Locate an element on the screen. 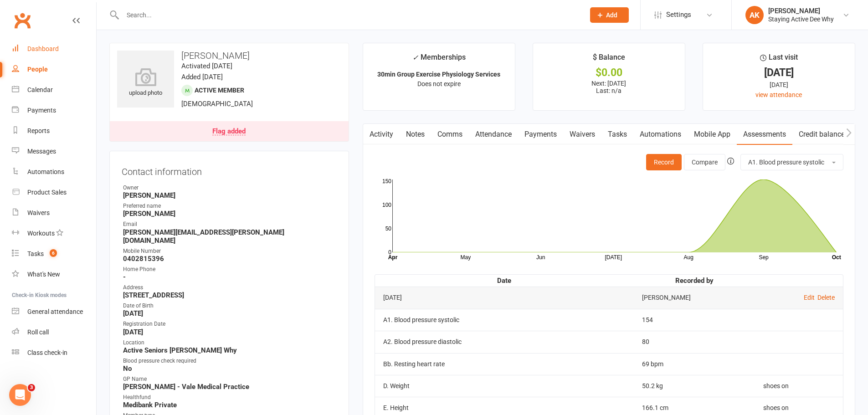 The image size is (868, 415). div: Memberships is located at coordinates (439, 60).